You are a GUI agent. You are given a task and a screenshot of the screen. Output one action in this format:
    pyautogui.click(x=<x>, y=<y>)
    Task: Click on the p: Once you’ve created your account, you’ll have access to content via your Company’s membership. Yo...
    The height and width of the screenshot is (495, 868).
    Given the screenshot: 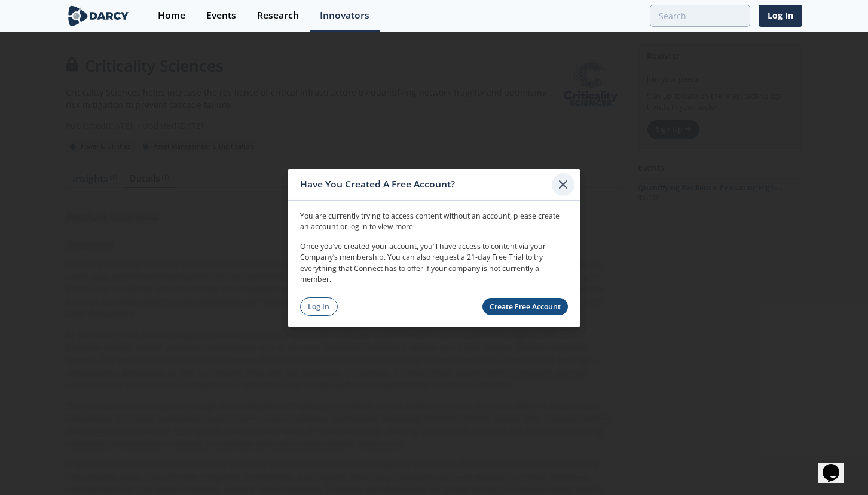 What is the action you would take?
    pyautogui.click(x=434, y=264)
    